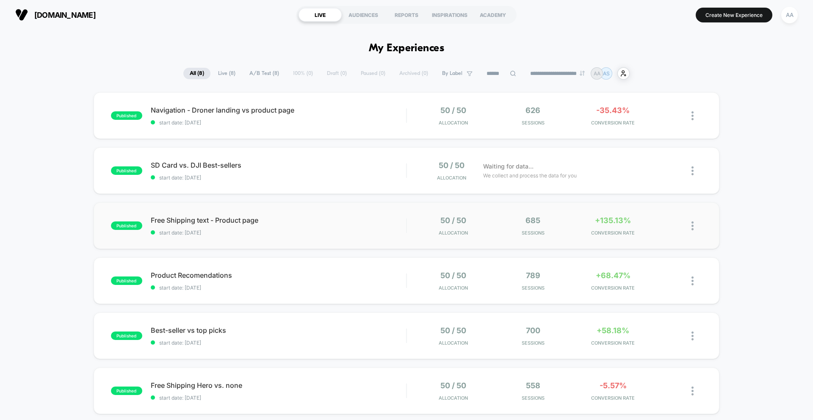  What do you see at coordinates (320, 15) in the screenshot?
I see `div: LIVE` at bounding box center [320, 15].